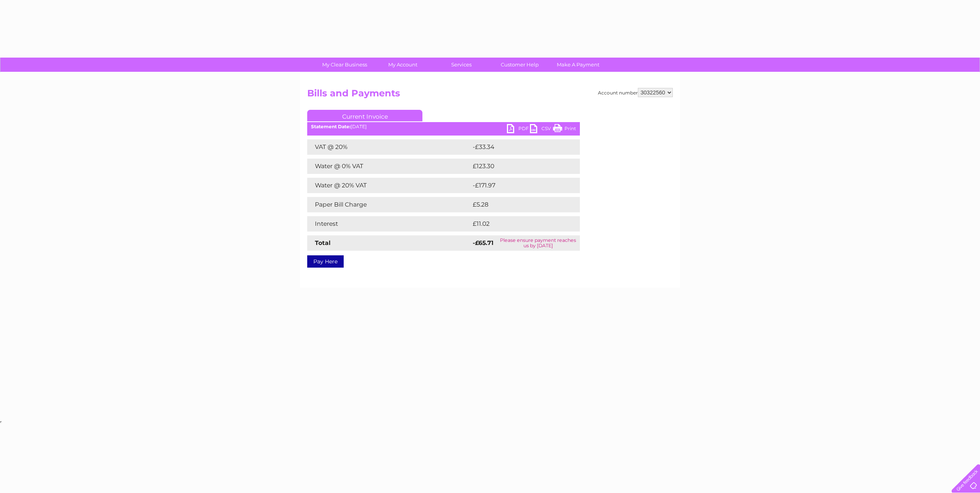 The height and width of the screenshot is (493, 980). I want to click on a: Current Invoice, so click(365, 116).